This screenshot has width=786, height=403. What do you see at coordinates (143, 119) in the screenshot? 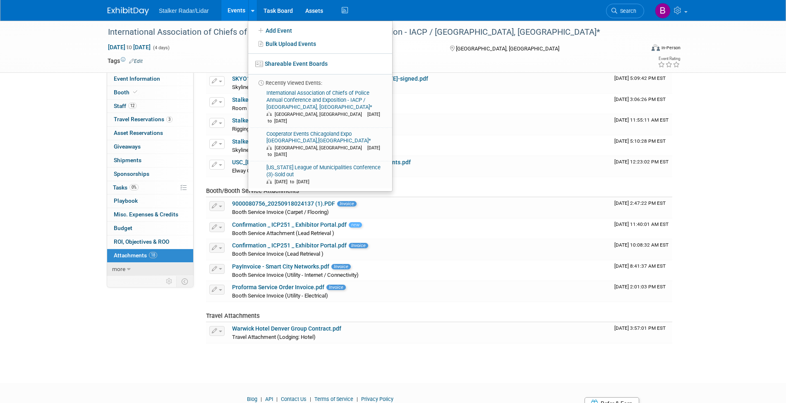
I see `span: Travel Reservations` at bounding box center [143, 119].